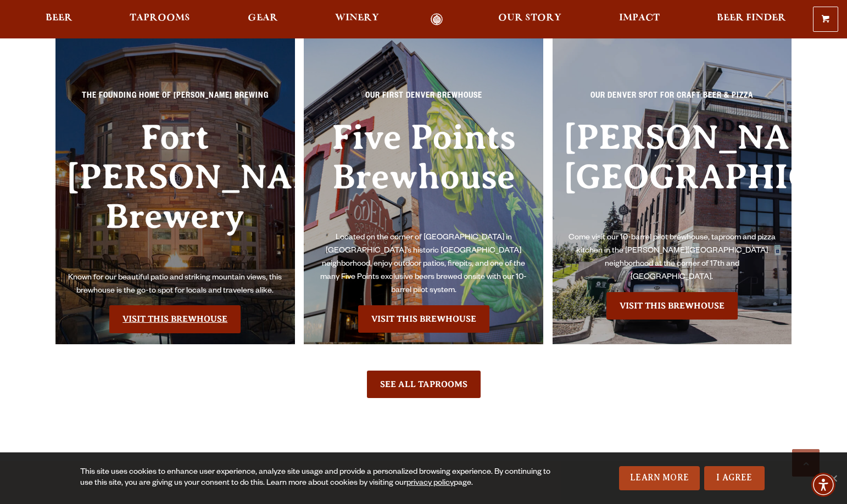 The width and height of the screenshot is (847, 504). What do you see at coordinates (672, 306) in the screenshot?
I see `a: Visit the Sloan’s Lake Brewhouse` at bounding box center [672, 306].